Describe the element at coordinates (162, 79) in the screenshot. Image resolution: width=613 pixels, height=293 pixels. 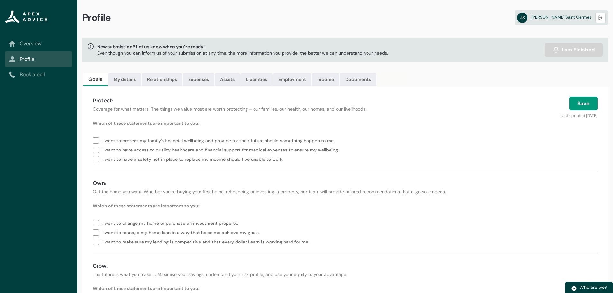
I see `a: Relationships` at that location.